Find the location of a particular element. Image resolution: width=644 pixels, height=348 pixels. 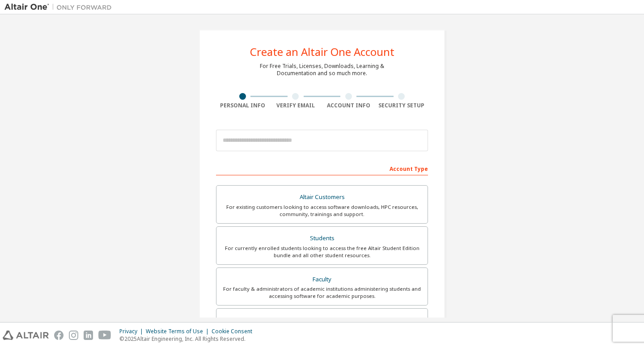

div: For existing customers looking to access software downloads, HPC resources, community, trainings ... is located at coordinates (322, 210).